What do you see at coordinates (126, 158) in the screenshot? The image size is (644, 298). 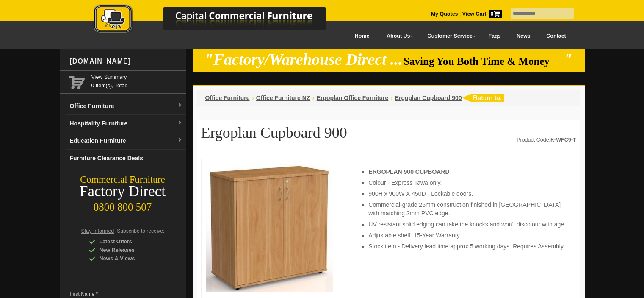 I see `a: Furniture Clearance Deals` at bounding box center [126, 158].